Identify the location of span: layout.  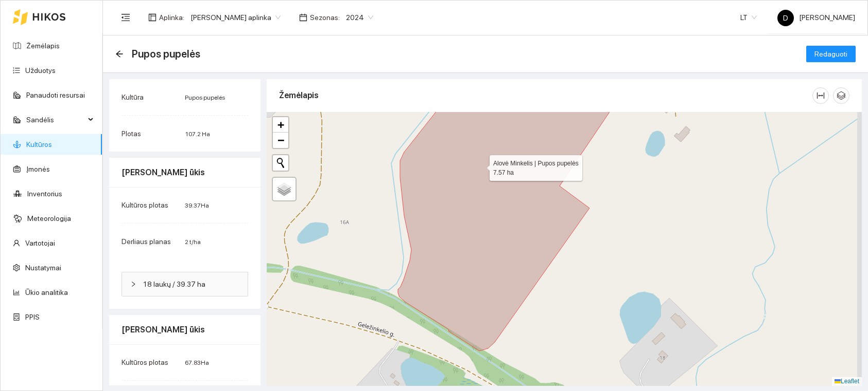
(152, 18).